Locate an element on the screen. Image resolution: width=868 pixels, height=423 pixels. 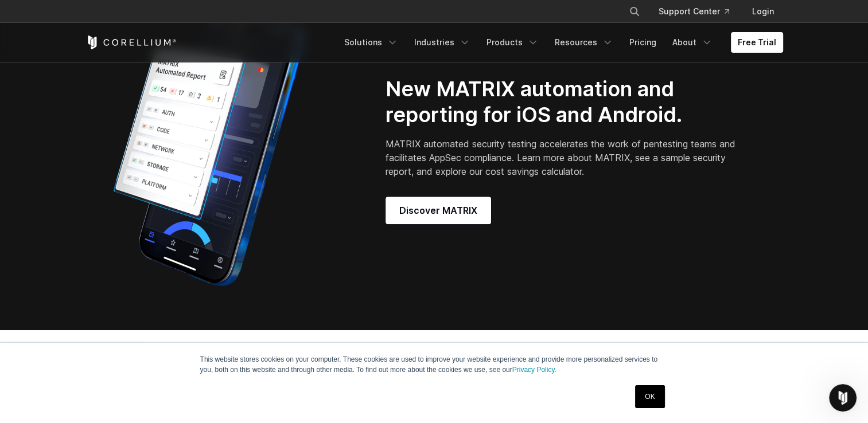
a: Discover MATRIX is located at coordinates (439, 211).